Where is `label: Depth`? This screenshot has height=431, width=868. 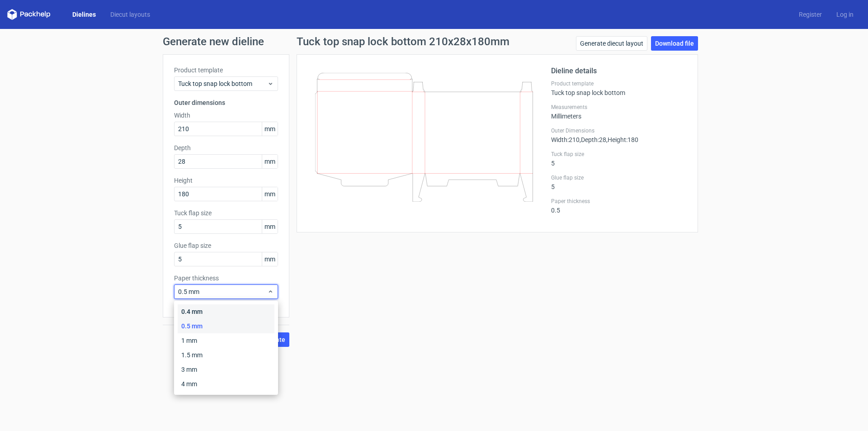
label: Depth is located at coordinates (226, 148).